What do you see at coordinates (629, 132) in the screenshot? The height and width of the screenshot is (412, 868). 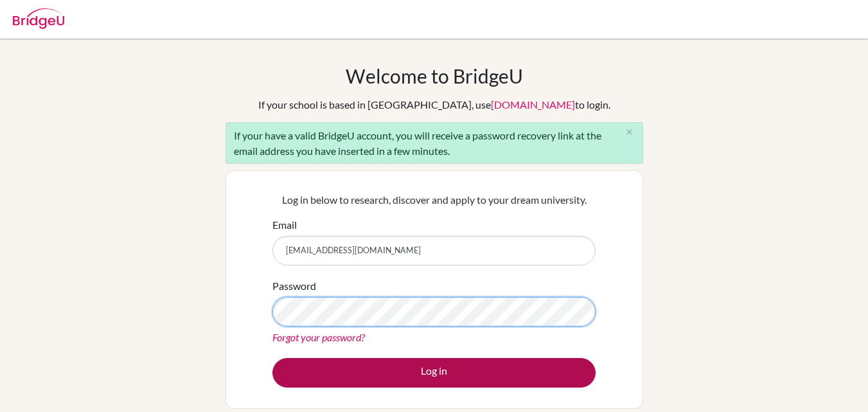 I see `i: close` at bounding box center [629, 132].